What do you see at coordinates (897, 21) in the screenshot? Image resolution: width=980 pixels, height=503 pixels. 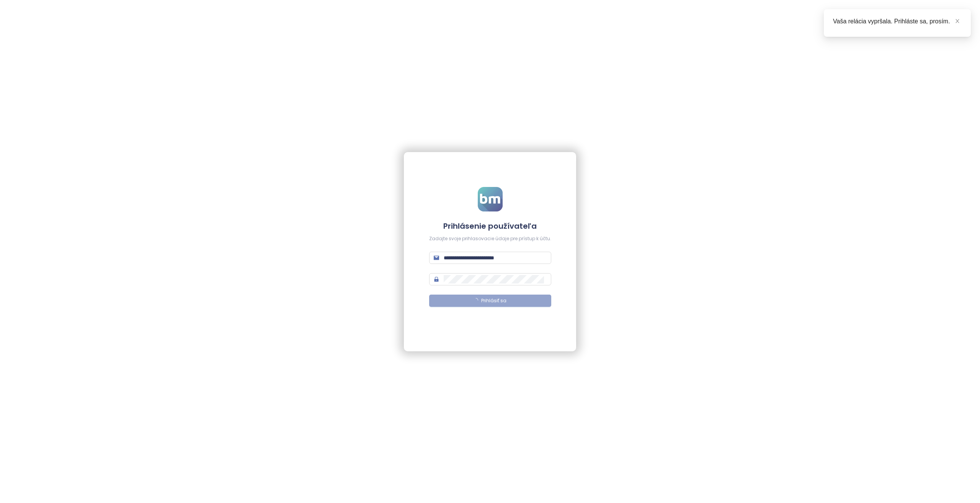 I see `div: Vaša relácia vypršala. Prihláste sa, prosím.` at bounding box center [897, 21].